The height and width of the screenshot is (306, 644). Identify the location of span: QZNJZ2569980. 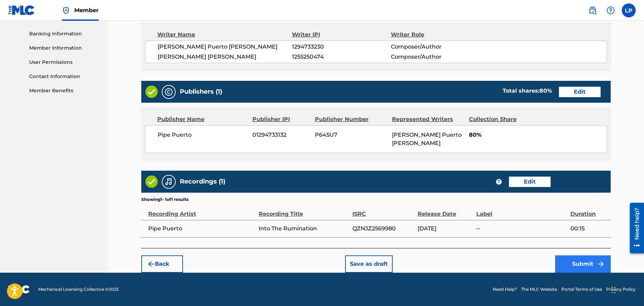
(383, 229).